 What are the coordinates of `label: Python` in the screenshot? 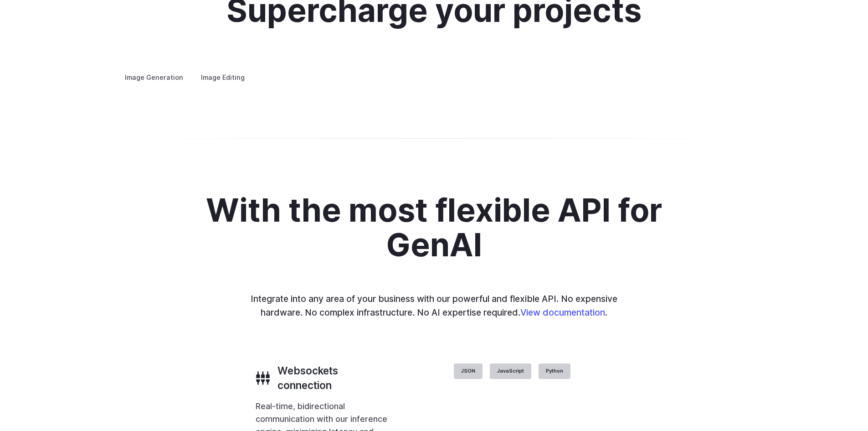 It's located at (554, 371).